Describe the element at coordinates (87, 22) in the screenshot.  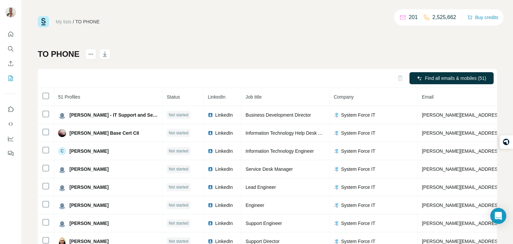
I see `div: TO PHONE` at that location.